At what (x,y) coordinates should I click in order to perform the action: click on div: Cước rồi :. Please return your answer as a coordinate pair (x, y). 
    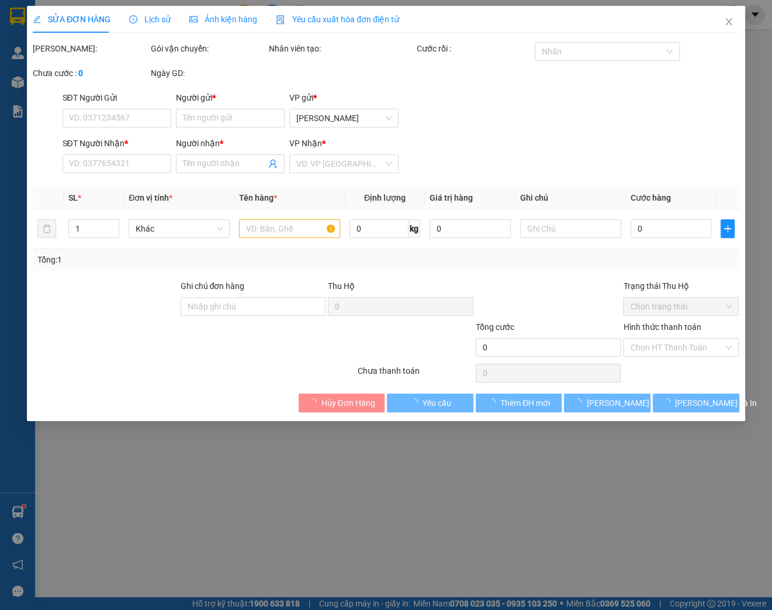
    Looking at the image, I should click on (475, 49).